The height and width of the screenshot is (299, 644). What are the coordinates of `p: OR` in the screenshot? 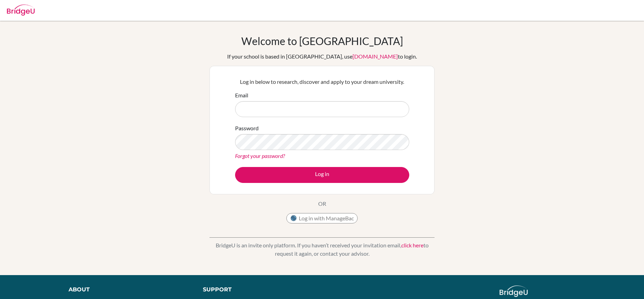 It's located at (322, 204).